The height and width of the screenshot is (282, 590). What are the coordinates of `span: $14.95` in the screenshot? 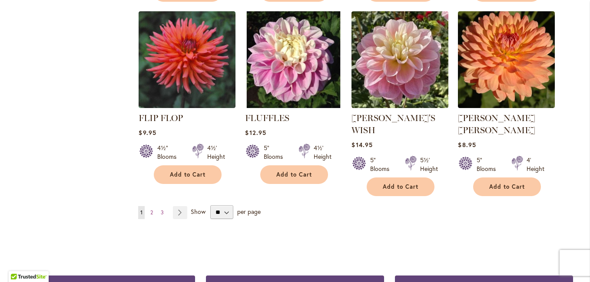 It's located at (362, 145).